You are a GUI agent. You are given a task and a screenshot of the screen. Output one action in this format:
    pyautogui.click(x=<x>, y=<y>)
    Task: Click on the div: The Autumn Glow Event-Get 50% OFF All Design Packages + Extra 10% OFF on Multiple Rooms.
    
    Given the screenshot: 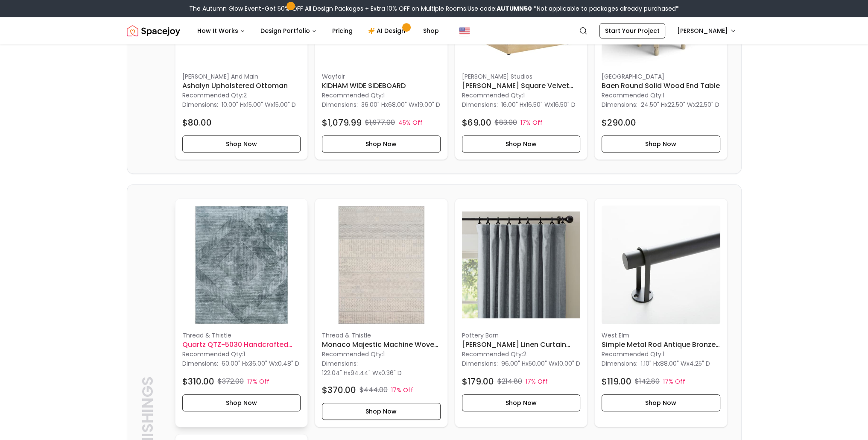 What is the action you would take?
    pyautogui.click(x=434, y=9)
    